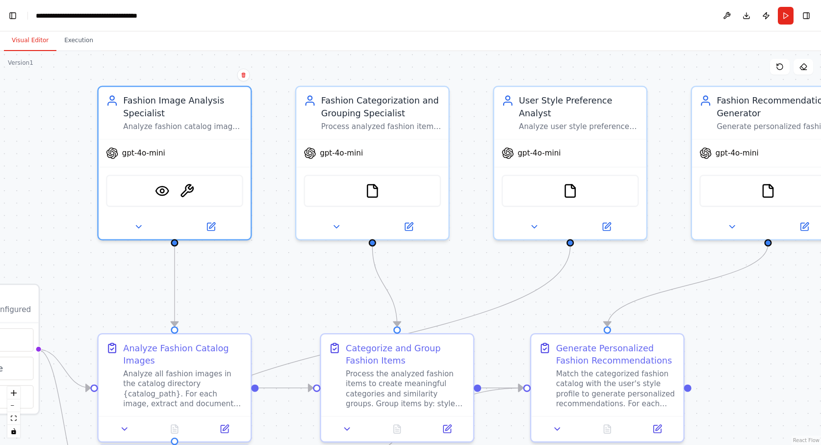 The width and height of the screenshot is (821, 445). What do you see at coordinates (406, 354) in the screenshot?
I see `div: Categorize and Group Fashion Items` at bounding box center [406, 354].